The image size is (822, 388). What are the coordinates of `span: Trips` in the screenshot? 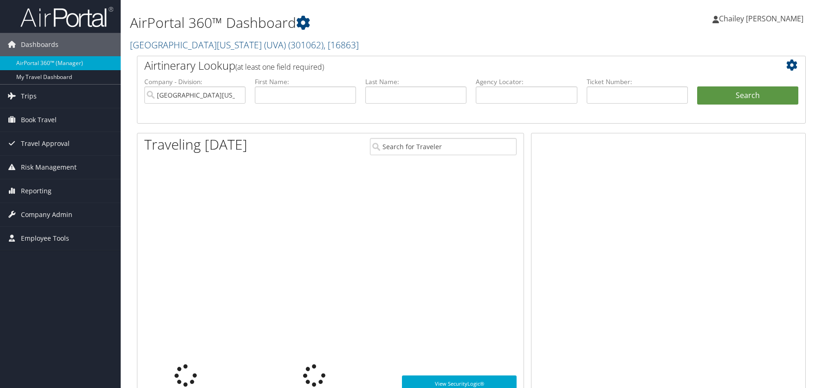 It's located at (29, 96).